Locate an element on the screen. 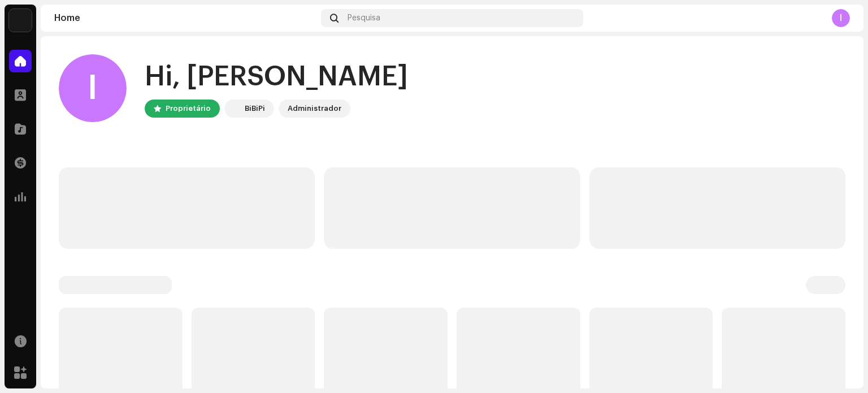 This screenshot has height=393, width=868. div: Administrador is located at coordinates (315, 108).